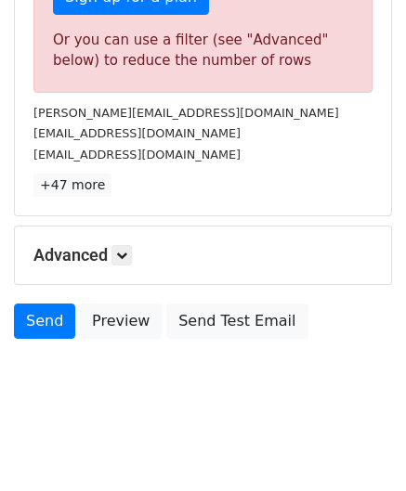 The image size is (406, 491). What do you see at coordinates (360, 447) in the screenshot?
I see `div: Chat Widget` at bounding box center [360, 447].